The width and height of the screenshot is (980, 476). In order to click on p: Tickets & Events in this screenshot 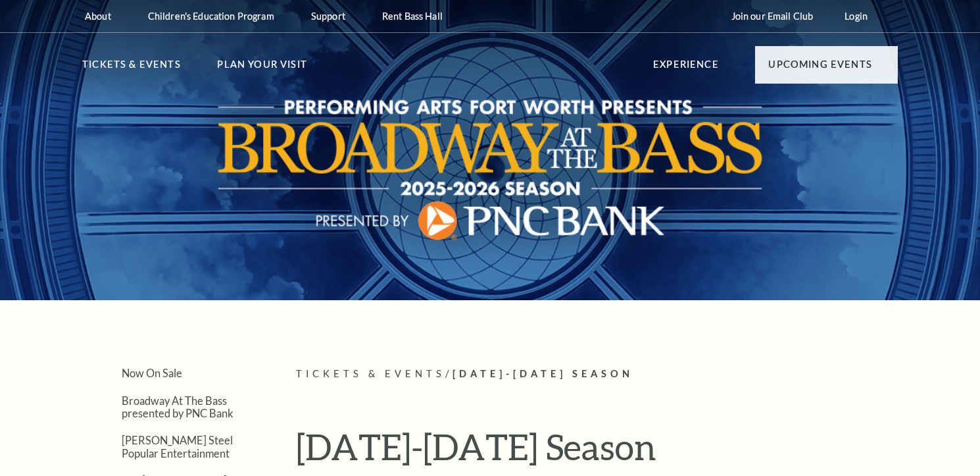, I will do `click(132, 69)`.